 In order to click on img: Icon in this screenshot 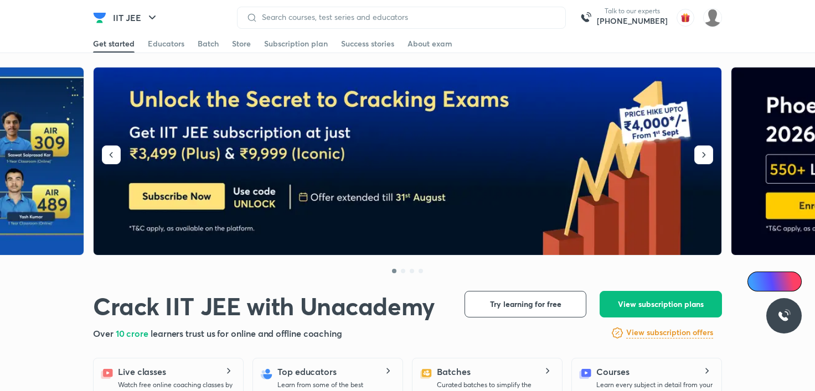, I will do `click(758, 282)`.